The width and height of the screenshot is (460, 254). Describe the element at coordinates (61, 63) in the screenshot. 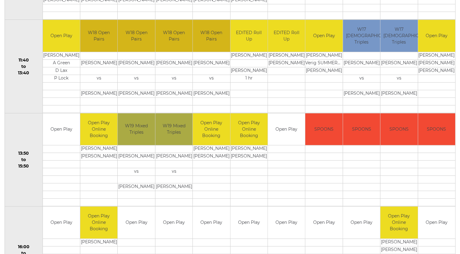

I see `td: A Green` at that location.